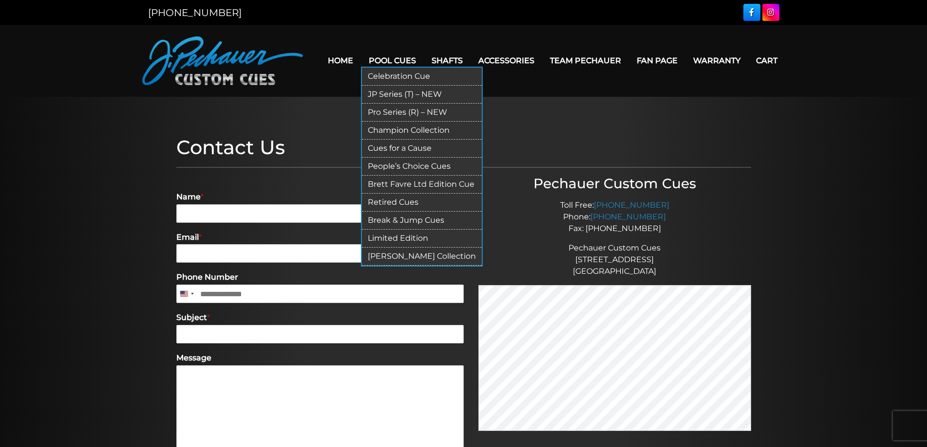 This screenshot has width=927, height=447. I want to click on a: Warranty, so click(716, 60).